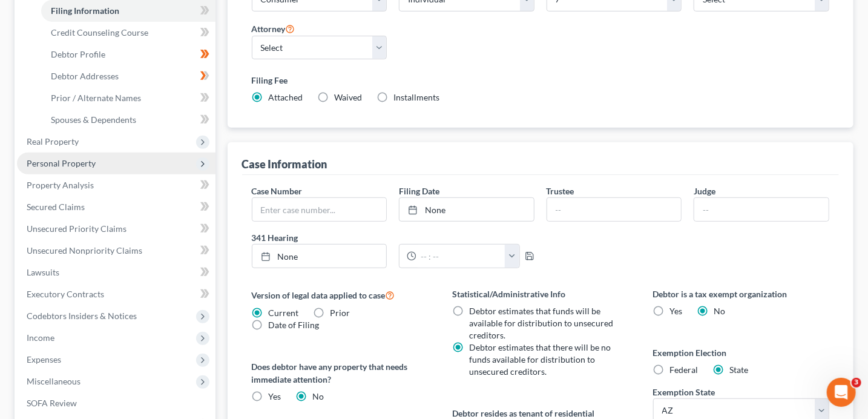 This screenshot has height=419, width=868. What do you see at coordinates (284, 313) in the screenshot?
I see `span: Current` at bounding box center [284, 313].